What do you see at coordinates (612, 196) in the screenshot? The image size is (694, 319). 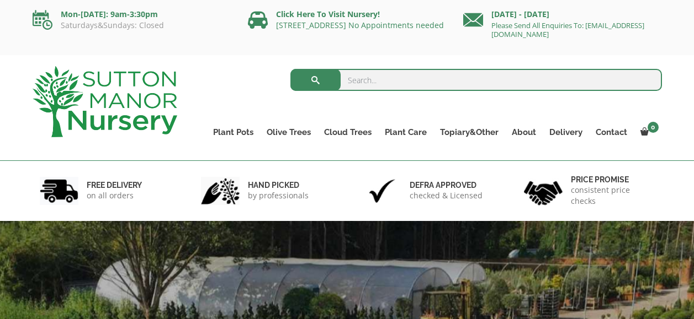 I see `p: consistent price checks` at bounding box center [612, 196].